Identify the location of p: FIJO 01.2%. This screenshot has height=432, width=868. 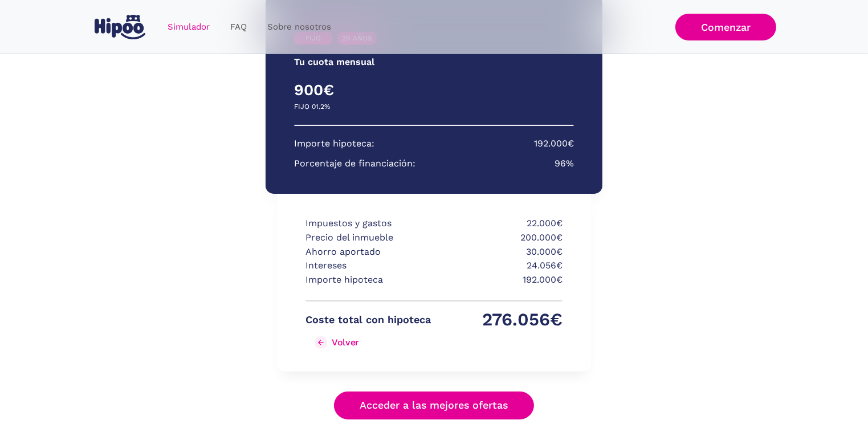
(312, 107).